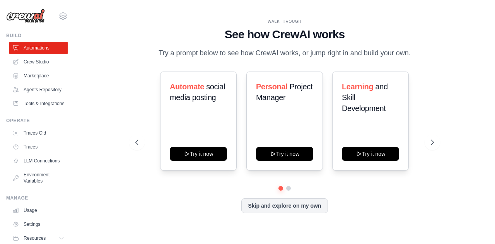 This screenshot has height=244, width=495. What do you see at coordinates (284, 21) in the screenshot?
I see `div: WALKTHROUGH` at bounding box center [284, 21].